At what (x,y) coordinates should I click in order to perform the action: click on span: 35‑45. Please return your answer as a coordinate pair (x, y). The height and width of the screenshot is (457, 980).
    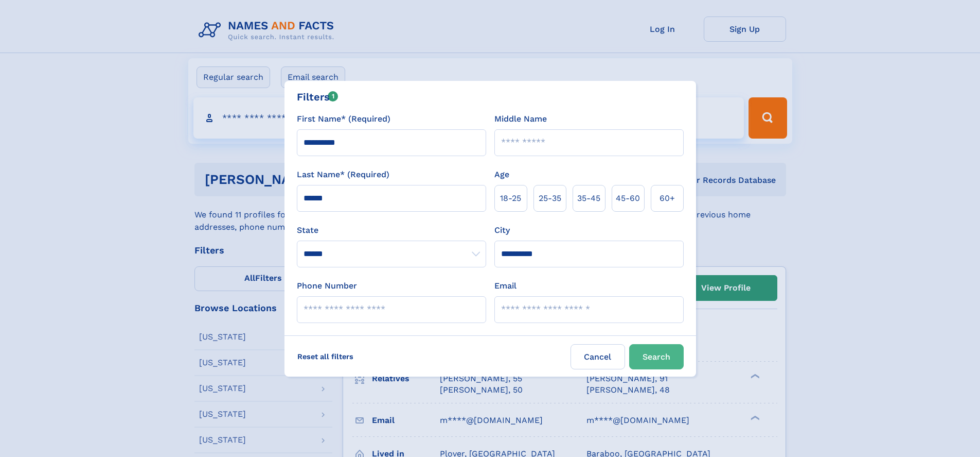
    Looking at the image, I should click on (588, 198).